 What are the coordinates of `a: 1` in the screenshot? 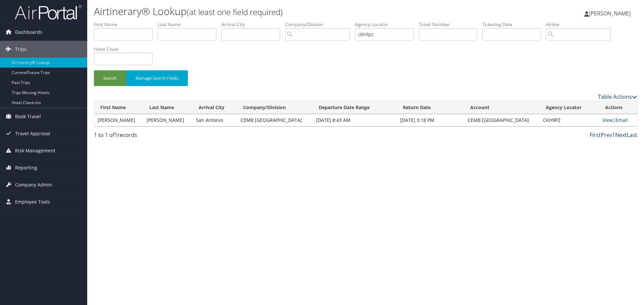 It's located at (613, 135).